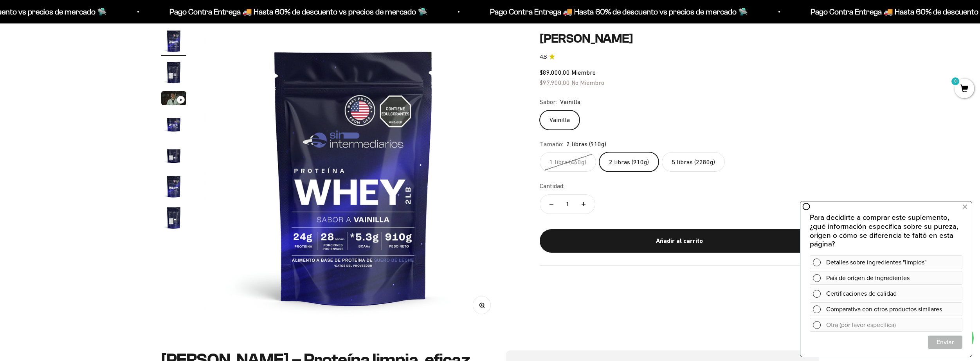  What do you see at coordinates (85, 62) in the screenshot?
I see `div: Detalles sobre ingredientes "limpios"` at bounding box center [85, 62].